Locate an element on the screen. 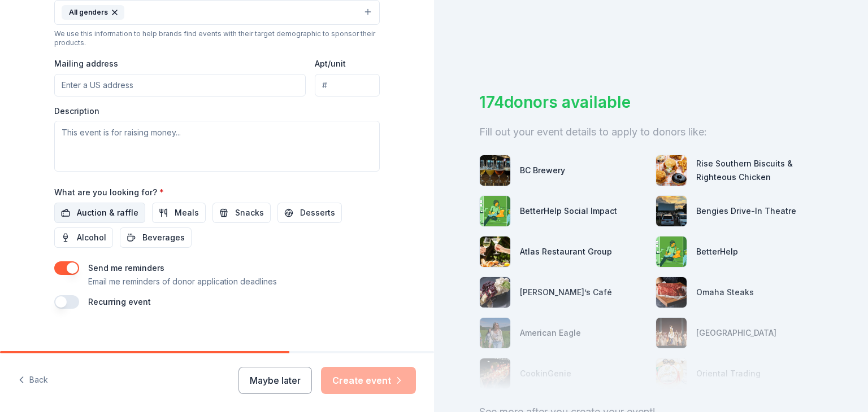 The height and width of the screenshot is (412, 868). button: Alcohol is located at coordinates (83, 238).